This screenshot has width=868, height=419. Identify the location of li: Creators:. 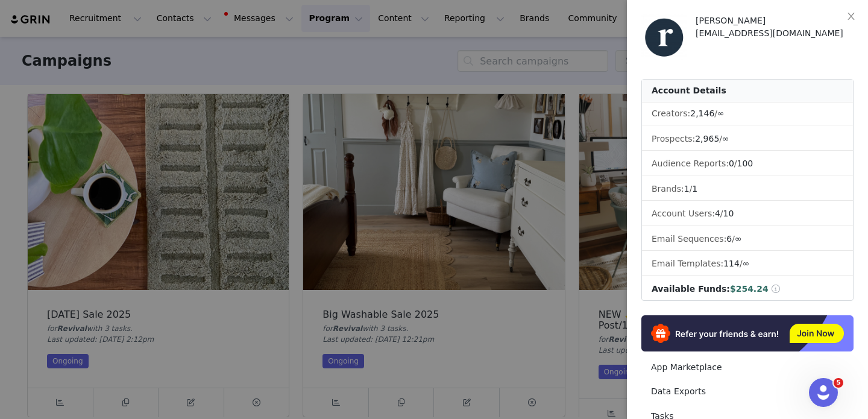
(748, 114).